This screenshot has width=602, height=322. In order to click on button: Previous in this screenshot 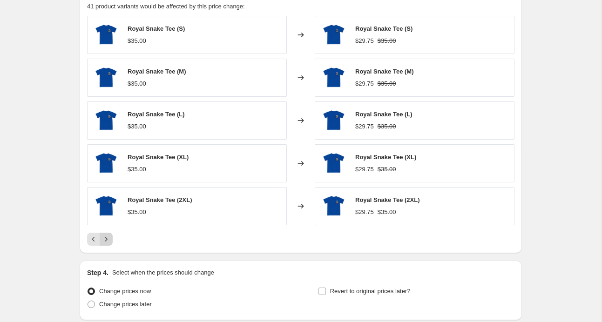, I will do `click(94, 239)`.